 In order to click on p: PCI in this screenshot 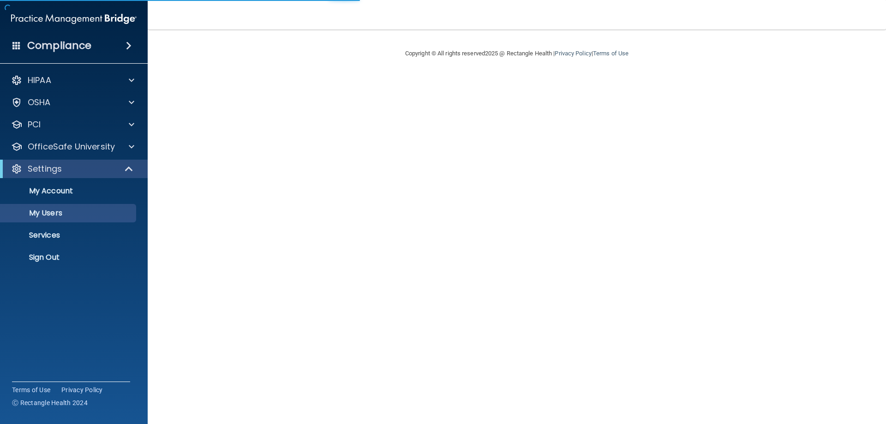, I will do `click(34, 125)`.